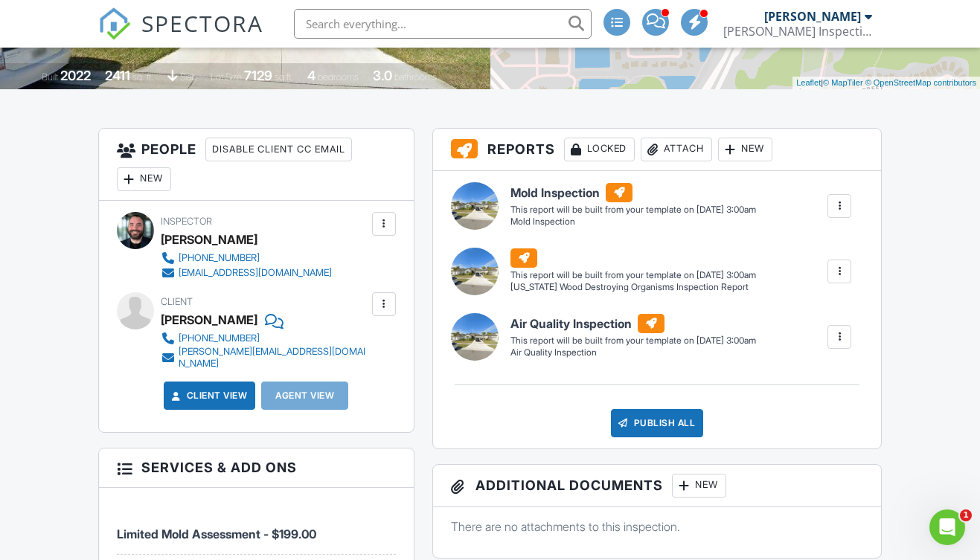 The image size is (980, 560). What do you see at coordinates (599, 149) in the screenshot?
I see `div: Locked` at bounding box center [599, 149].